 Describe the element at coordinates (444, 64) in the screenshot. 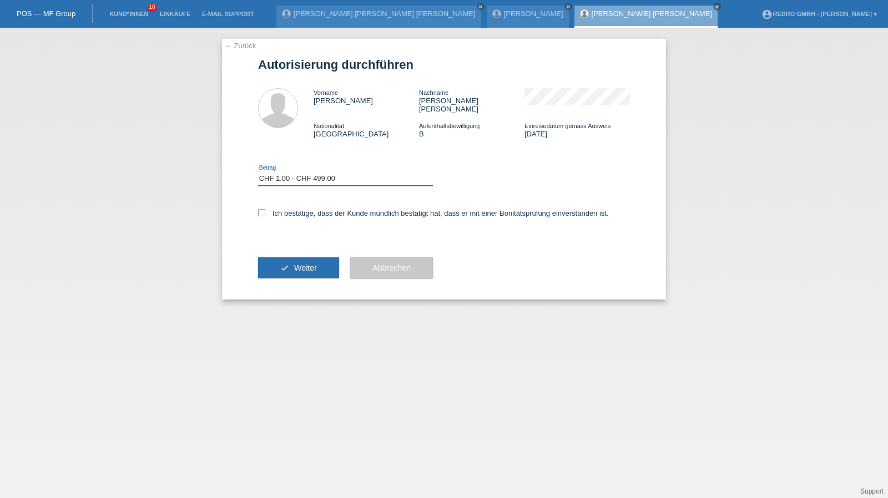

I see `h1: Autorisierung durchführen` at that location.